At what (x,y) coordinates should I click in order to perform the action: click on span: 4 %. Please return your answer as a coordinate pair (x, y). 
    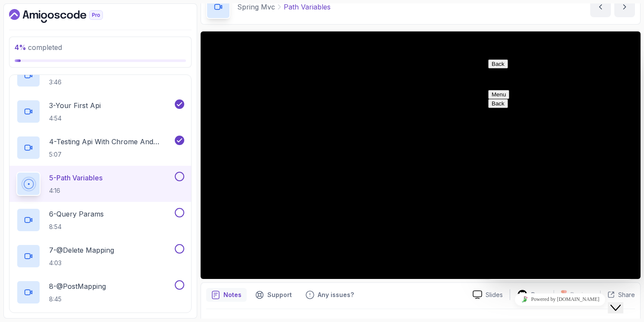
    Looking at the image, I should click on (20, 47).